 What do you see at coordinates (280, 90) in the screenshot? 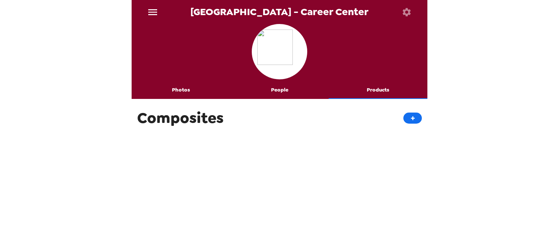
I see `button: People` at bounding box center [280, 90].